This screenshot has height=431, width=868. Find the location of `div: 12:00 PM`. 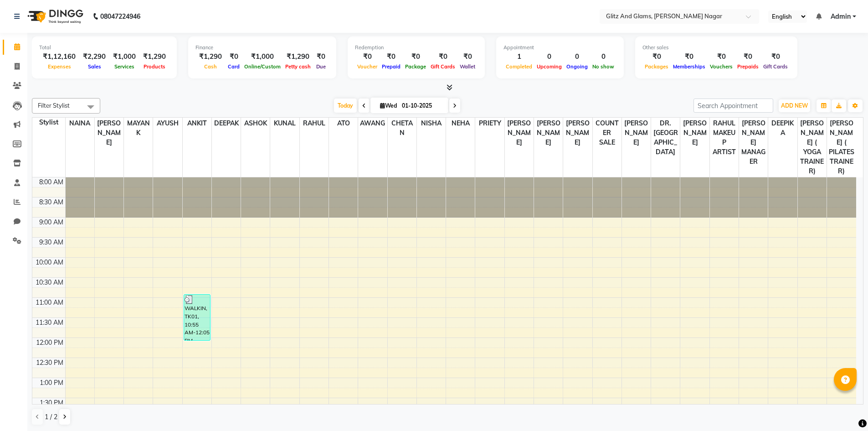

div: 12:00 PM is located at coordinates (50, 343).